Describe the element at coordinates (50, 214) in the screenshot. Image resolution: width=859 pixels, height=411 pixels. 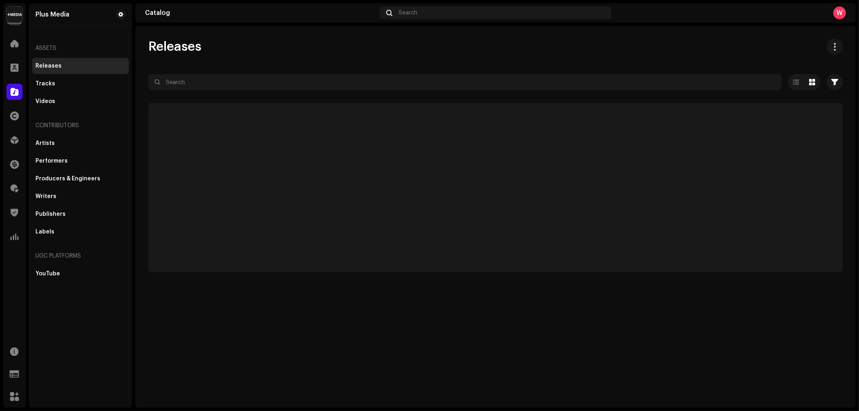
I see `div: Publishers` at that location.